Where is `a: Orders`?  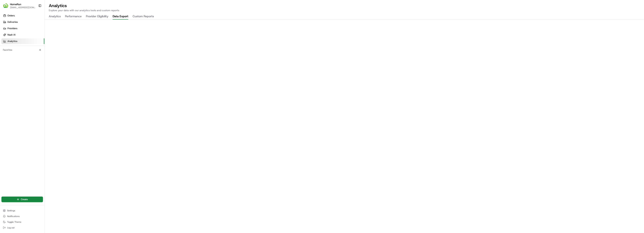
a: Orders is located at coordinates (23, 16).